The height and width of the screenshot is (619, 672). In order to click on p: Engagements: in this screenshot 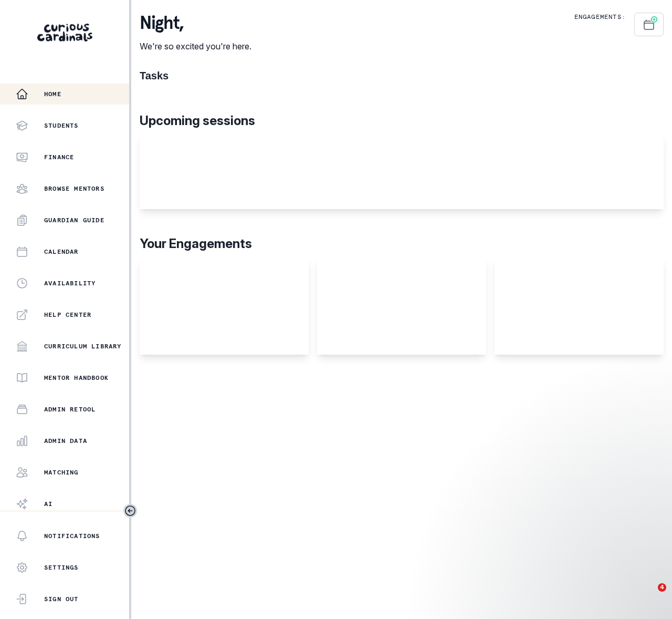, I will do `click(600, 17)`.